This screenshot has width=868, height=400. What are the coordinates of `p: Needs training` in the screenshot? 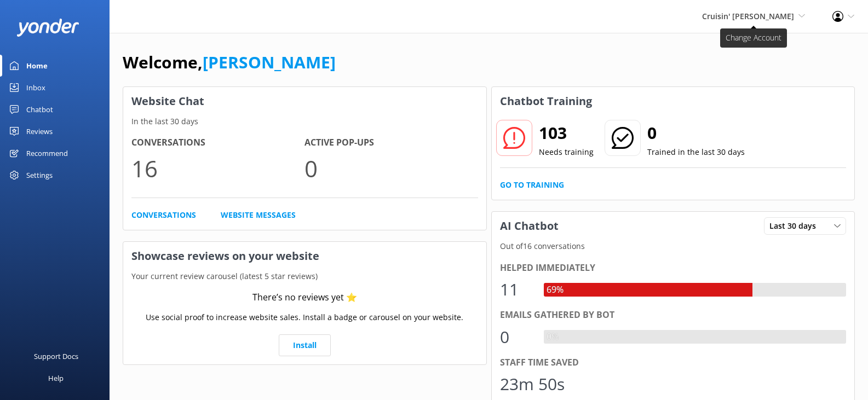 It's located at (566, 152).